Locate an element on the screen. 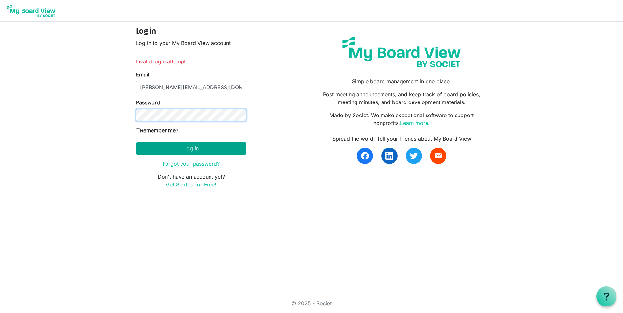 The width and height of the screenshot is (623, 313). label: Password is located at coordinates (148, 103).